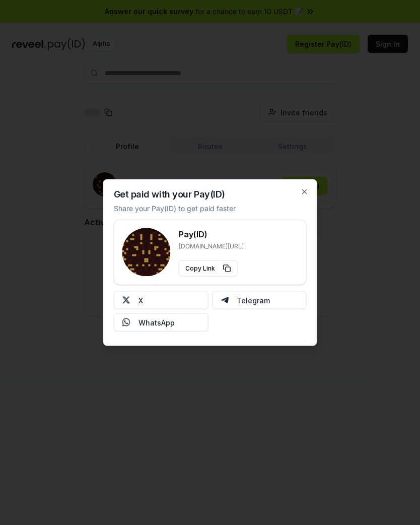 Image resolution: width=420 pixels, height=525 pixels. What do you see at coordinates (208, 268) in the screenshot?
I see `button: Copy Link` at bounding box center [208, 268].